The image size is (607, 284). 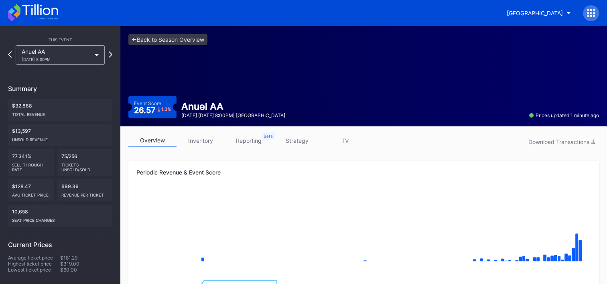 What do you see at coordinates (60, 245) in the screenshot?
I see `div: Current Prices` at bounding box center [60, 245].